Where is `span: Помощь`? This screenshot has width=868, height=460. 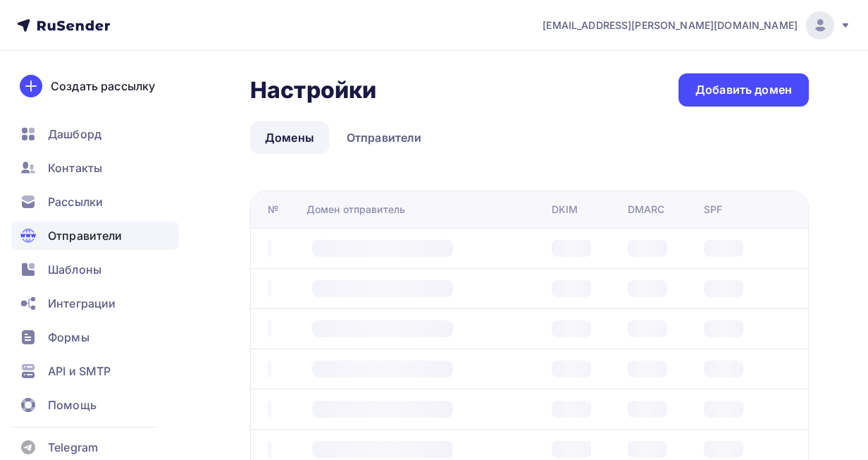 span: Помощь is located at coordinates (72, 405).